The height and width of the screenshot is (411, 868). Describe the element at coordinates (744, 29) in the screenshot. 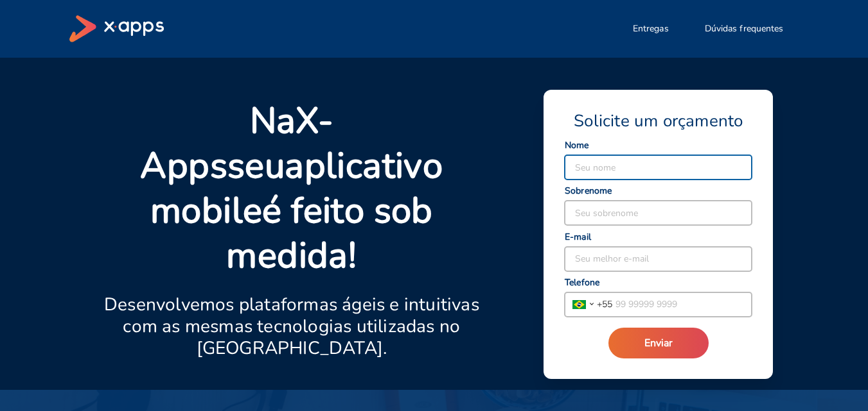

I see `button: Dúvidas frequentes` at that location.